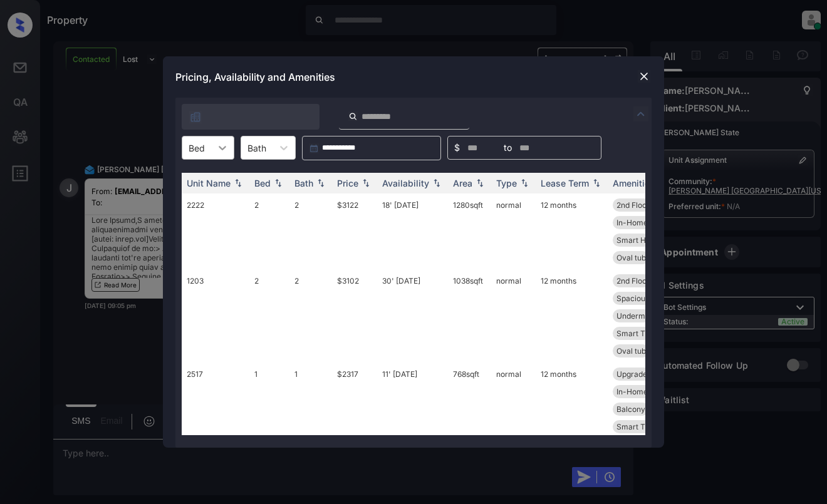 The width and height of the screenshot is (827, 504). What do you see at coordinates (647, 316) in the screenshot?
I see `span: Undermount Sink` at bounding box center [647, 316].